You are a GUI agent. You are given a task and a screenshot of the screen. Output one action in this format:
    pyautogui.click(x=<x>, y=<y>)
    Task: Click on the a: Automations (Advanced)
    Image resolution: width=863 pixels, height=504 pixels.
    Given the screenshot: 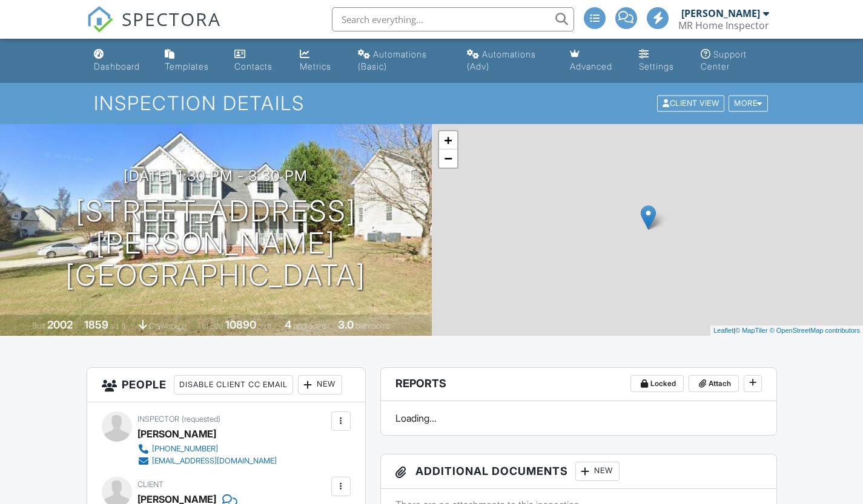 What is the action you would take?
    pyautogui.click(x=509, y=61)
    